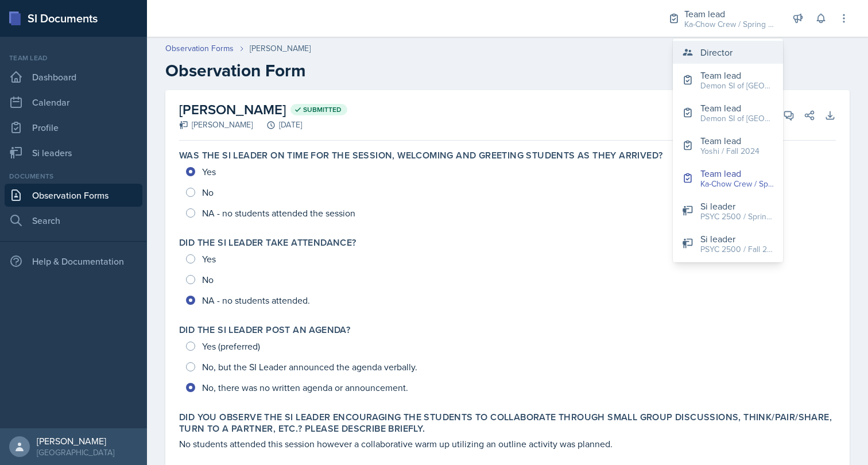 The height and width of the screenshot is (465, 868). What do you see at coordinates (730, 151) in the screenshot?
I see `div: Yoshi / Fall 2024` at bounding box center [730, 151].